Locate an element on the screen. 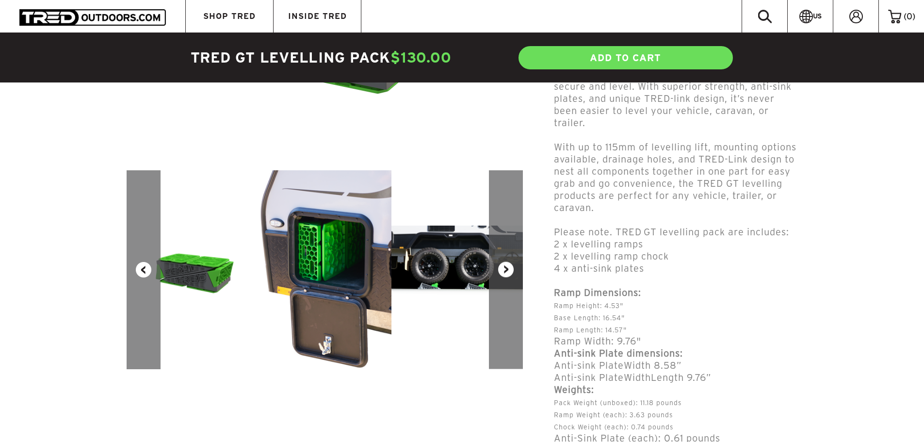 The height and width of the screenshot is (442, 924). span: SHOP TRED is located at coordinates (229, 16).